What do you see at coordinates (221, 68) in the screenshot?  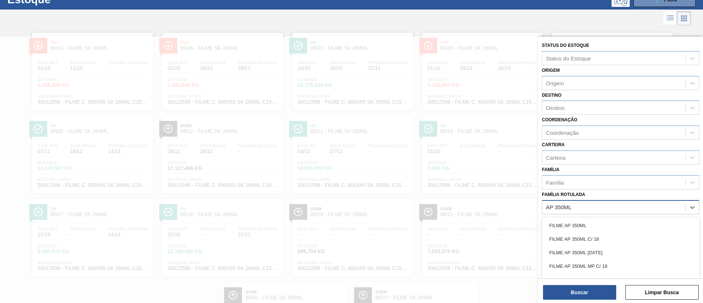 I see `a: ÍconeOutBR26 - FILME SK 269MLData out01/10Suficiência18/10Próxima Entrega29/11Estoque7.583,550 KG...` at bounding box center [221, 68].